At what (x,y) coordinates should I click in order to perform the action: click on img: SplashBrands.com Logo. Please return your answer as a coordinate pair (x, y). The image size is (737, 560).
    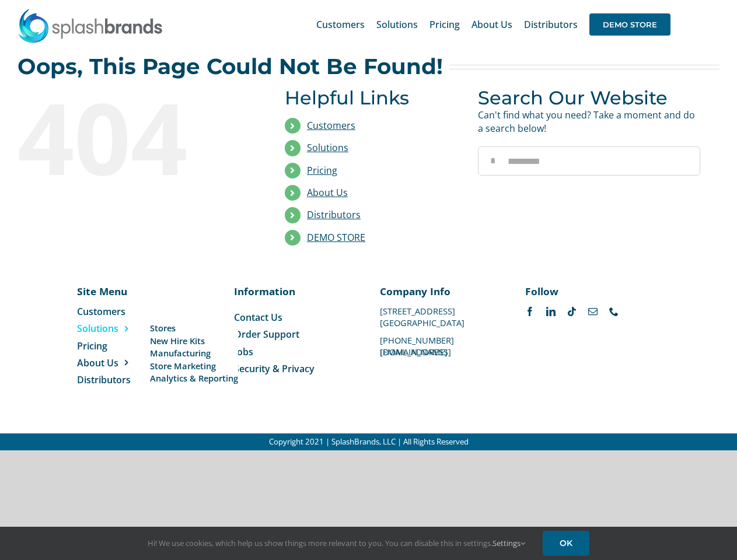
    Looking at the image, I should click on (90, 26).